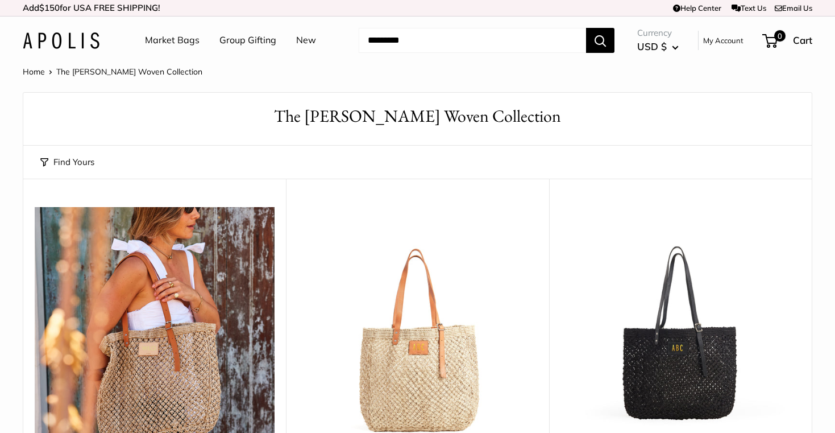 The image size is (835, 433). Describe the element at coordinates (248, 40) in the screenshot. I see `a: Group Gifting` at that location.